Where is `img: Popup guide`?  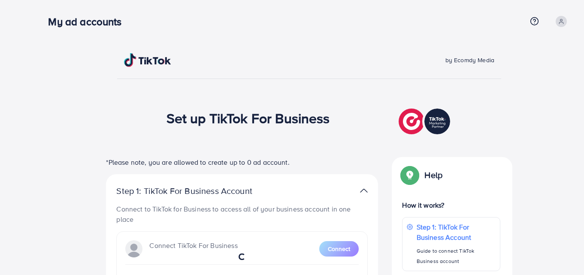
img: Popup guide is located at coordinates (410, 175).